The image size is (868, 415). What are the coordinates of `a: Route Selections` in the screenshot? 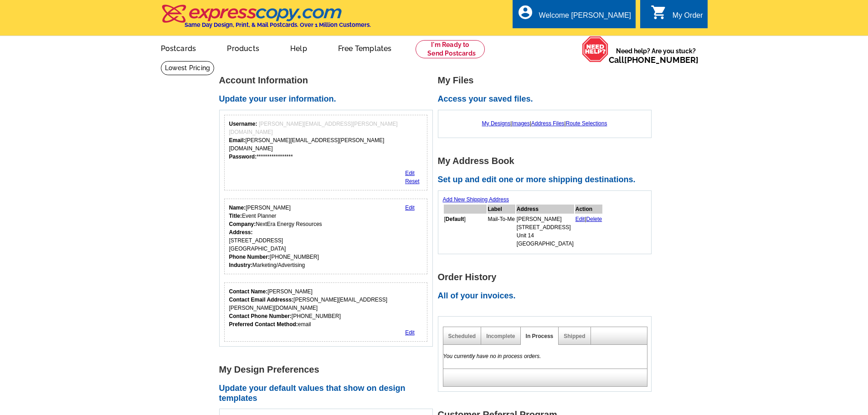 It's located at (586, 124).